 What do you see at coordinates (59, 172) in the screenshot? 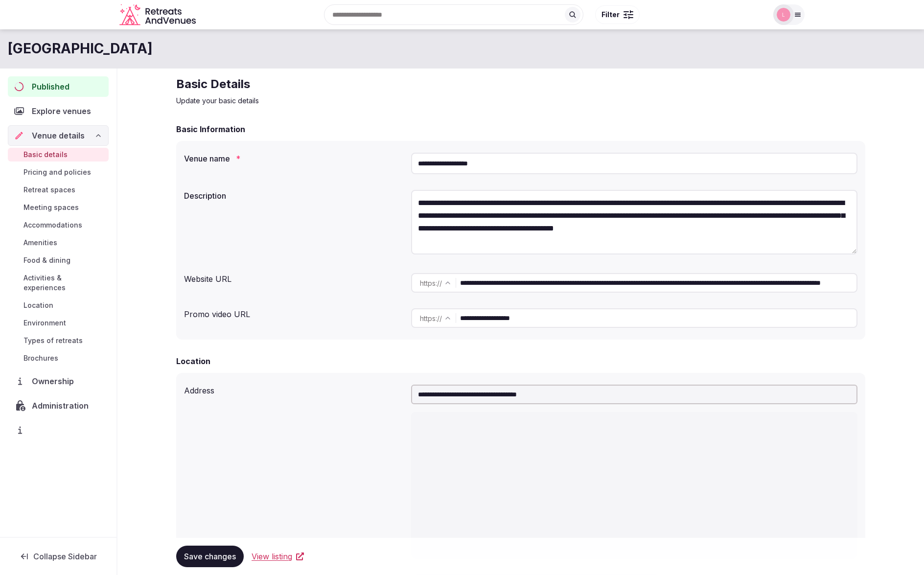
I see `a: Pricing and policies` at bounding box center [59, 172].